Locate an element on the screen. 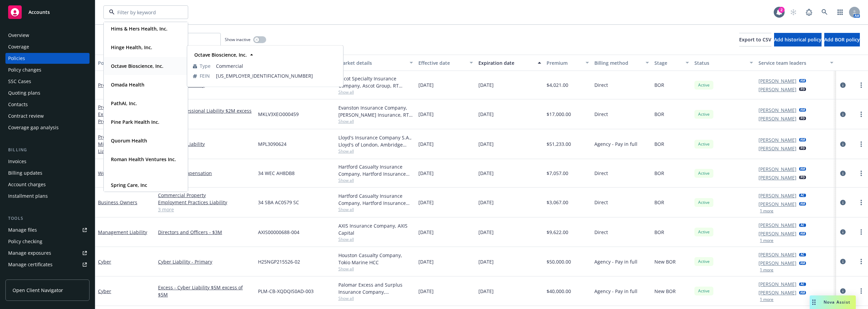  div: AXIS Insurance Company, AXIS Capital is located at coordinates (375, 229).